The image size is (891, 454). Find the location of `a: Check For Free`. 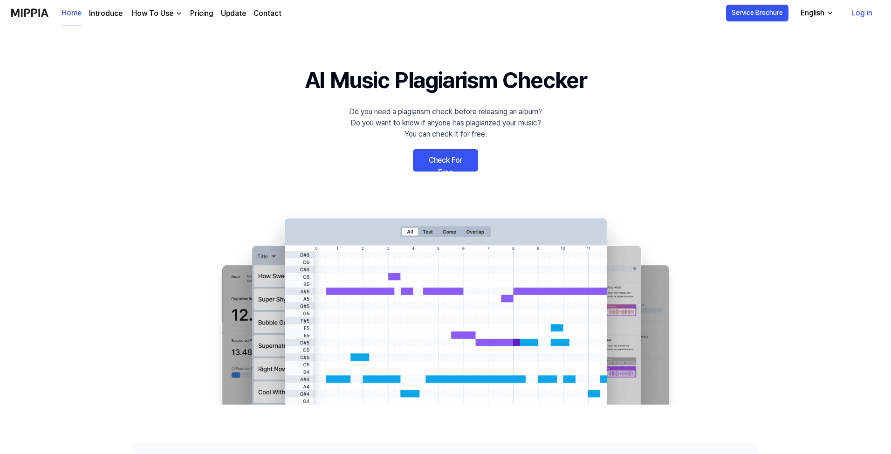

a: Check For Free is located at coordinates (446, 160).